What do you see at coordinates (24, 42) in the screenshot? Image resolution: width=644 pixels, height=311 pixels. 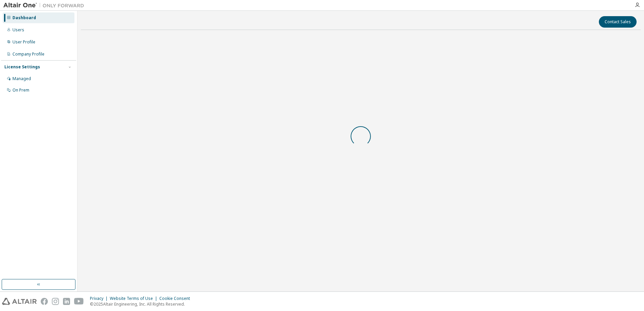 I see `div: User Profile` at bounding box center [24, 42].